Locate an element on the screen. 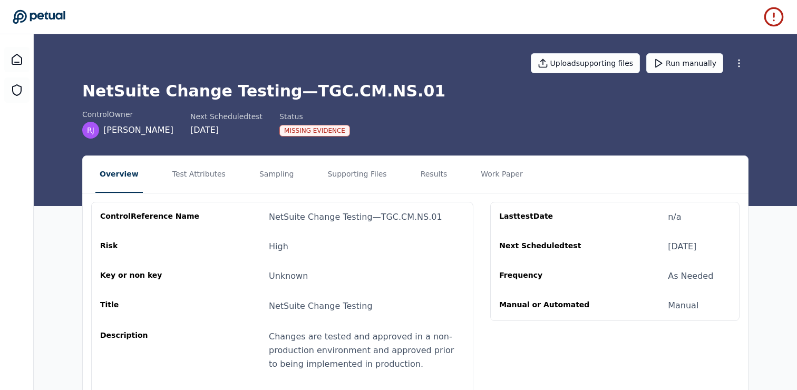  div: n/a is located at coordinates (674, 217).